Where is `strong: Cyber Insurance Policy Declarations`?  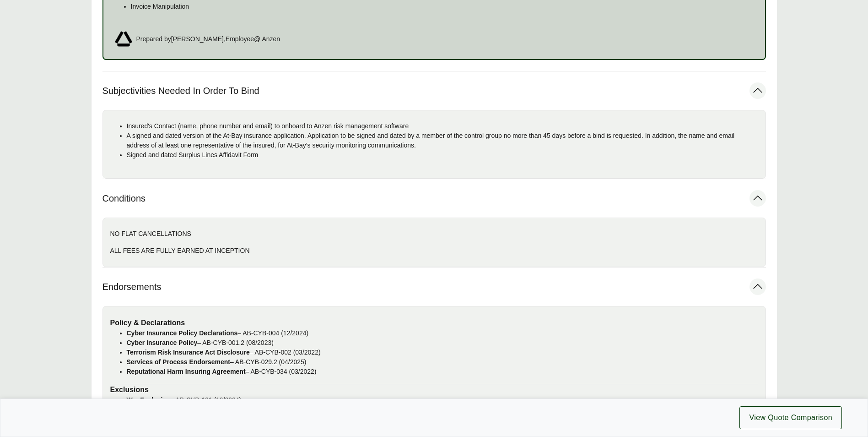
strong: Cyber Insurance Policy Declarations is located at coordinates (182, 333).